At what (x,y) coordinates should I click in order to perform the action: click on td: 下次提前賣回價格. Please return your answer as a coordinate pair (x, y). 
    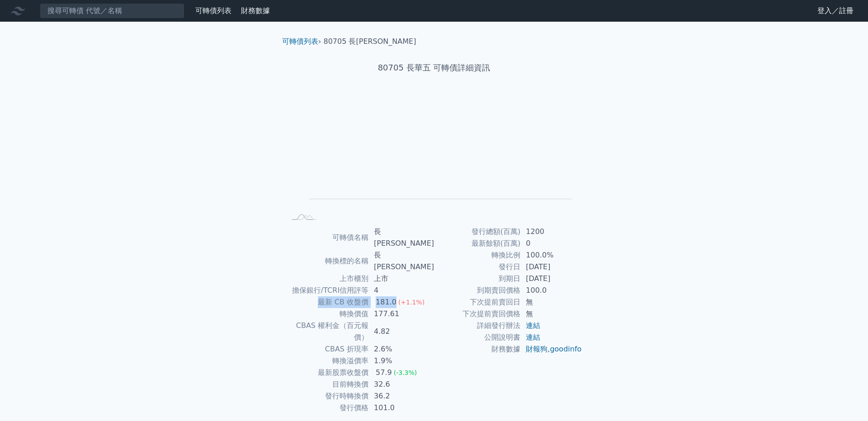
    Looking at the image, I should click on (477, 314).